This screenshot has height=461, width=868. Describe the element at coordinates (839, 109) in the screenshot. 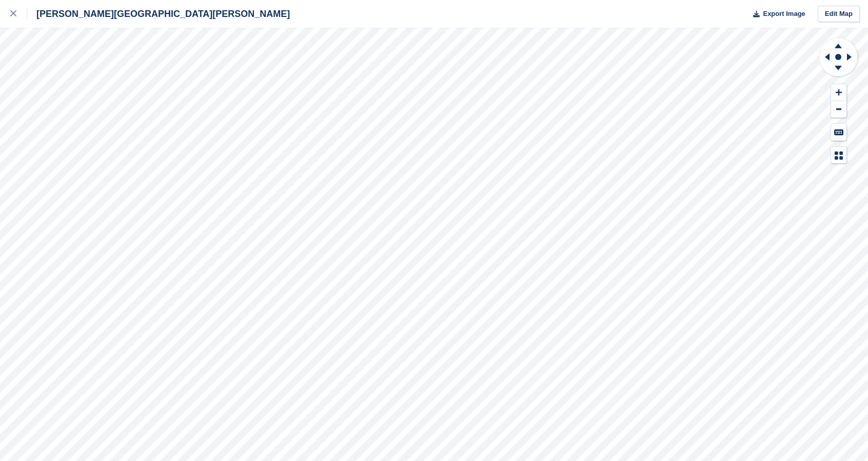

I see `button: Zoom Out` at that location.